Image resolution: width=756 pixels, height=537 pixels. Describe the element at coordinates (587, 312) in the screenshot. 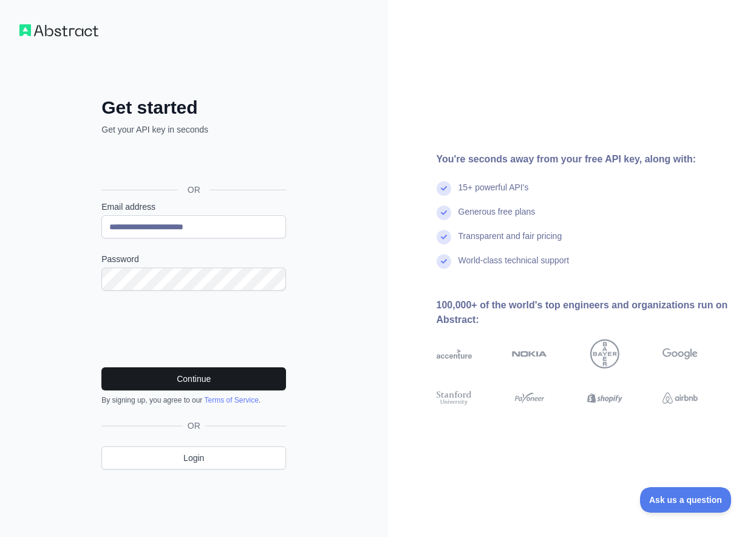

I see `div: 100,000+ of the world's top engineers and organizations run on Abstract:` at that location.